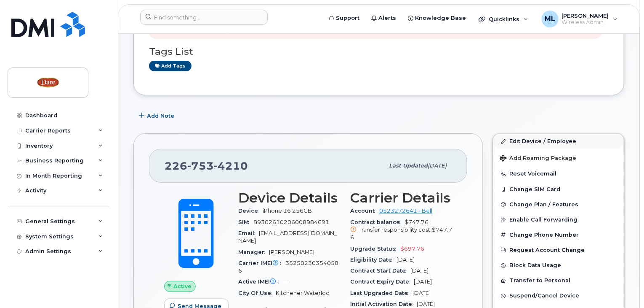 The height and width of the screenshot is (308, 644). Describe the element at coordinates (302, 292) in the screenshot. I see `span: Kitchener Waterloo` at that location.